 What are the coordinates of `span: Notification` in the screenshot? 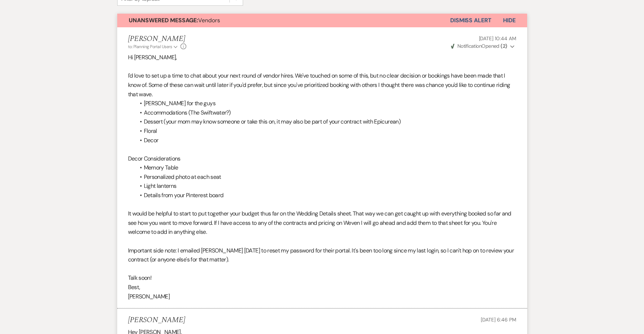 It's located at (469, 46).